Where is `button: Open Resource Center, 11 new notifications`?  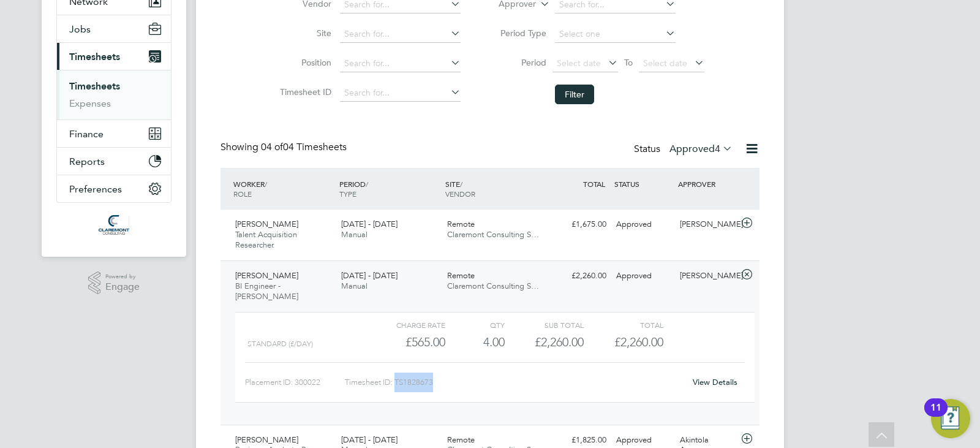 button: Open Resource Center, 11 new notifications is located at coordinates (951, 419).